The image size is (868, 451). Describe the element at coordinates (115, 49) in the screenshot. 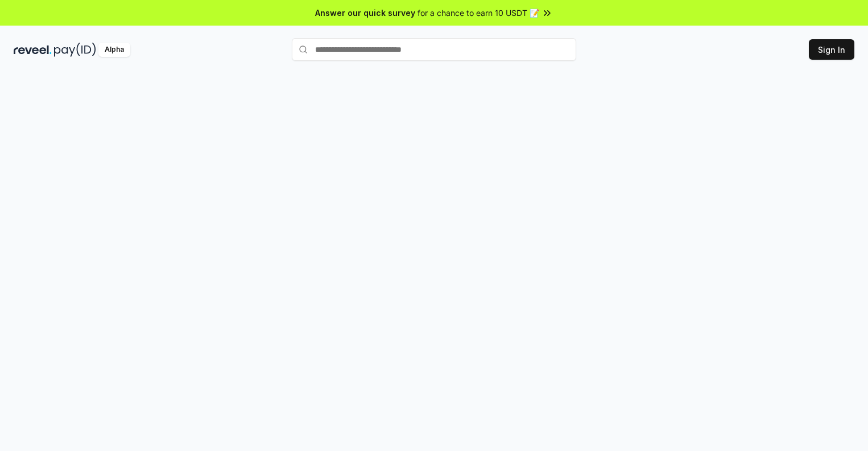

I see `div: Alpha` at that location.